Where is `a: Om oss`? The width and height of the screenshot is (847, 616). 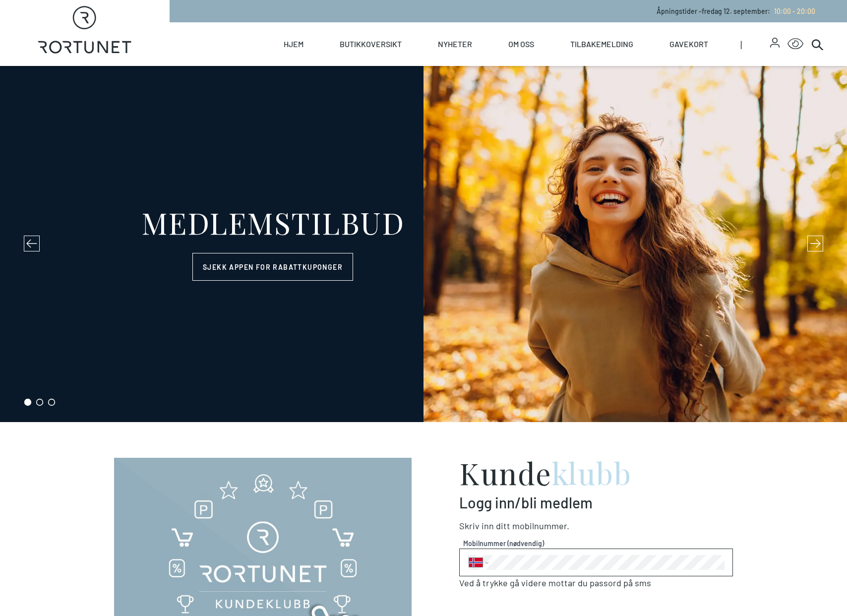
a: Om oss is located at coordinates (521, 44).